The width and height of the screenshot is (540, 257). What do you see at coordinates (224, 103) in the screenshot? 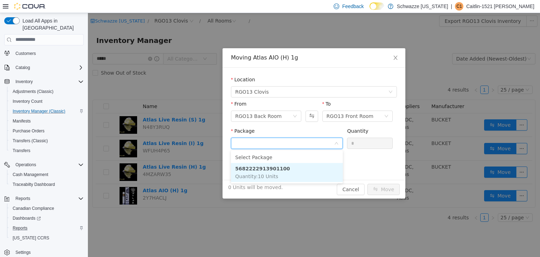
I see `button: Swap` at bounding box center [224, 103].